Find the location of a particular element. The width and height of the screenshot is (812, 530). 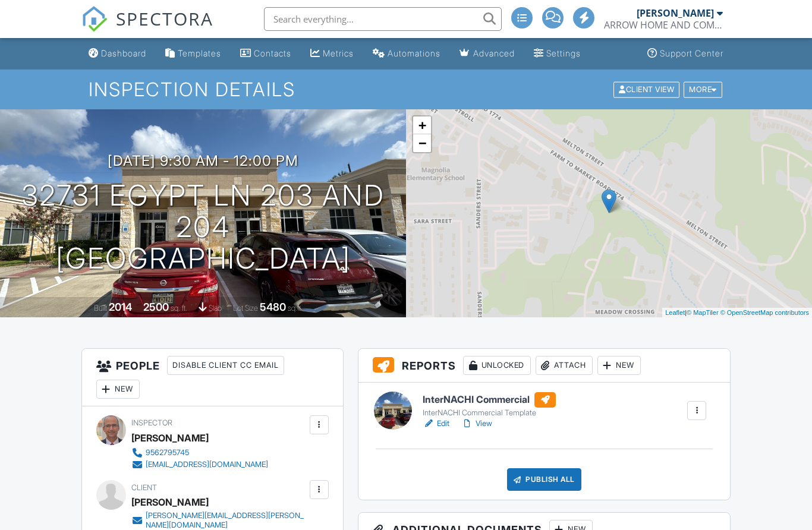

a: Client View is located at coordinates (647, 89).